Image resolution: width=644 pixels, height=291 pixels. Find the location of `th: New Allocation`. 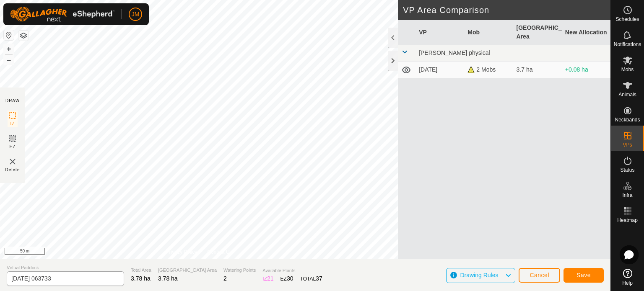

th: New Allocation is located at coordinates (586, 32).